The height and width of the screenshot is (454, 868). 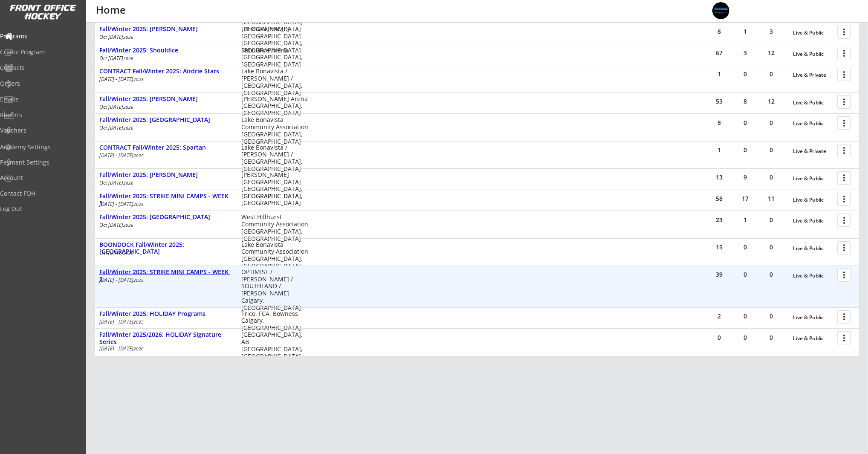 What do you see at coordinates (166, 147) in the screenshot?
I see `div: CONTRACT Fall/Winter 2025: Spartan` at bounding box center [166, 147].